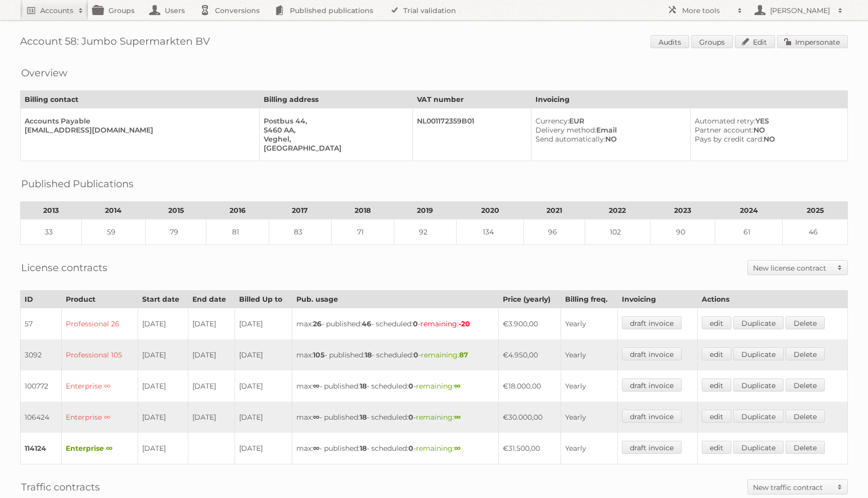  What do you see at coordinates (793, 487) in the screenshot?
I see `h2: New traffic contract` at bounding box center [793, 487].